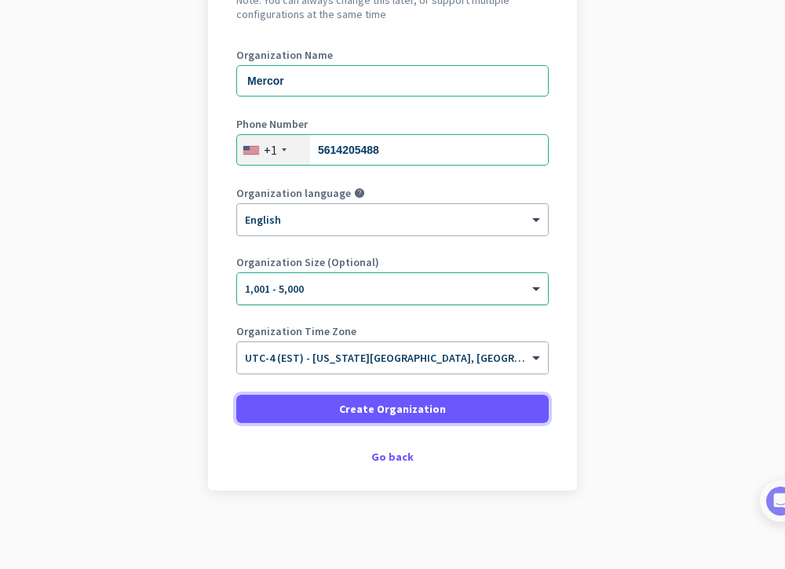  I want to click on label: Organization language, so click(293, 193).